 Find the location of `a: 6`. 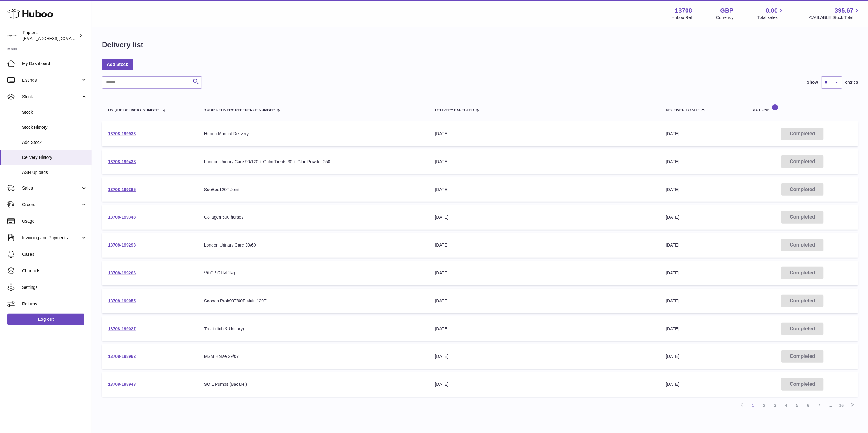

a: 6 is located at coordinates (809, 406).